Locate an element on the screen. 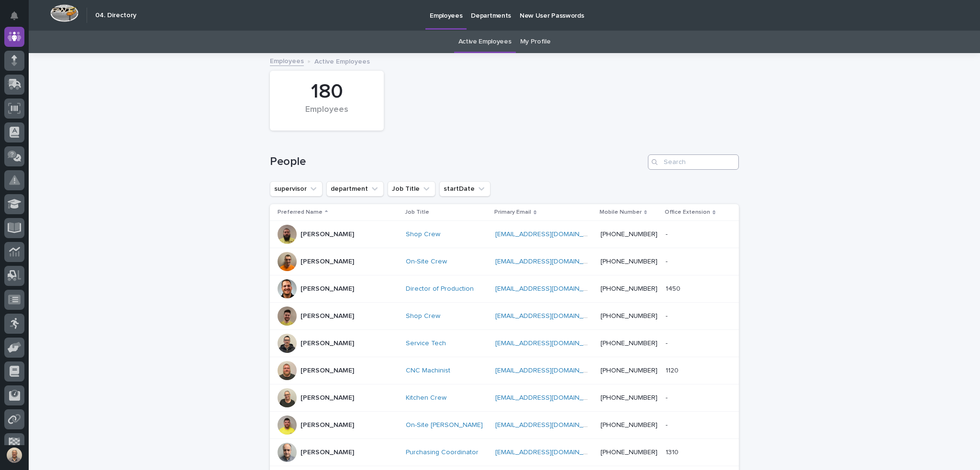 The width and height of the screenshot is (980, 470). p: 1120 is located at coordinates (672, 370).